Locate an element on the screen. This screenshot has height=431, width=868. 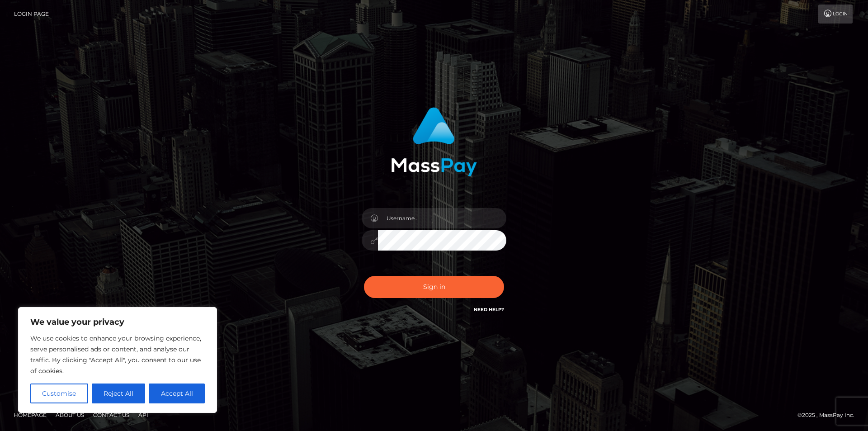
p: We use cookies to enhance your browsing experience, serve personalised ads or content, and analys... is located at coordinates (117, 355).